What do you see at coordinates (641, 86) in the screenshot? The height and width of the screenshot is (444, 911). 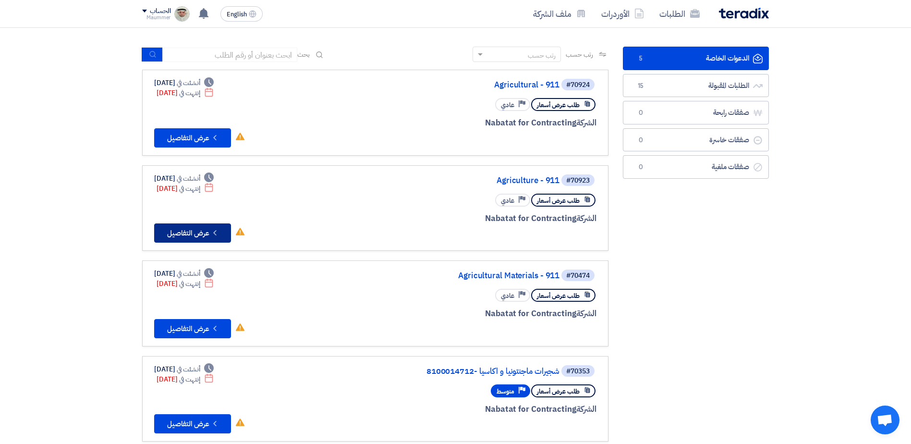 I see `span: 15` at bounding box center [641, 86].